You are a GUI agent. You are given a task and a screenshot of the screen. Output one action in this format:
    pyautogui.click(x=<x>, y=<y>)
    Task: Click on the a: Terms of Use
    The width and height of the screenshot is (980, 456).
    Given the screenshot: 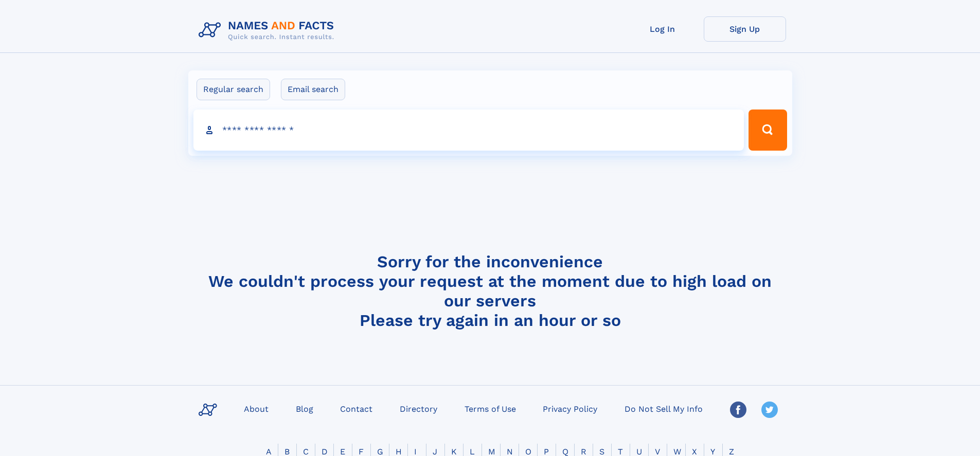 What is the action you would take?
    pyautogui.click(x=490, y=408)
    